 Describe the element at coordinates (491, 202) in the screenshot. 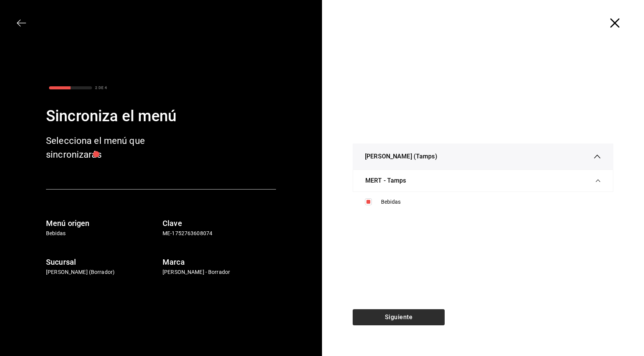

I see `div: Bebidas` at that location.